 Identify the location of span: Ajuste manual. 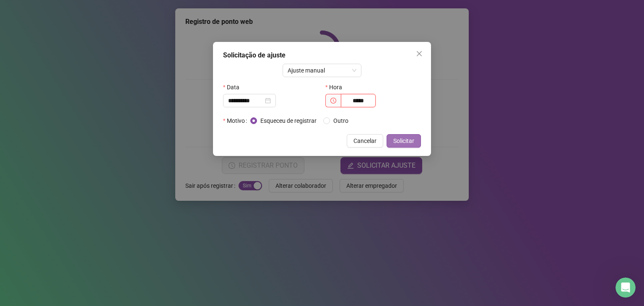
(322, 71).